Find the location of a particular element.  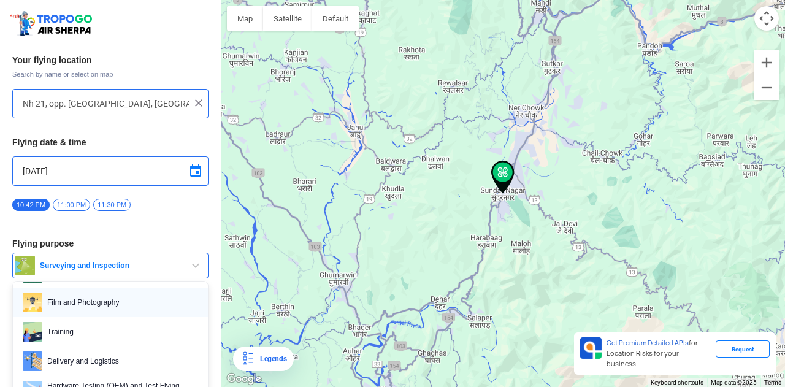

img: Legends is located at coordinates (248, 359).